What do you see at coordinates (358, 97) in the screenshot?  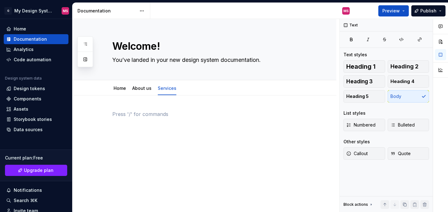 I see `span: Heading 5` at bounding box center [358, 97].